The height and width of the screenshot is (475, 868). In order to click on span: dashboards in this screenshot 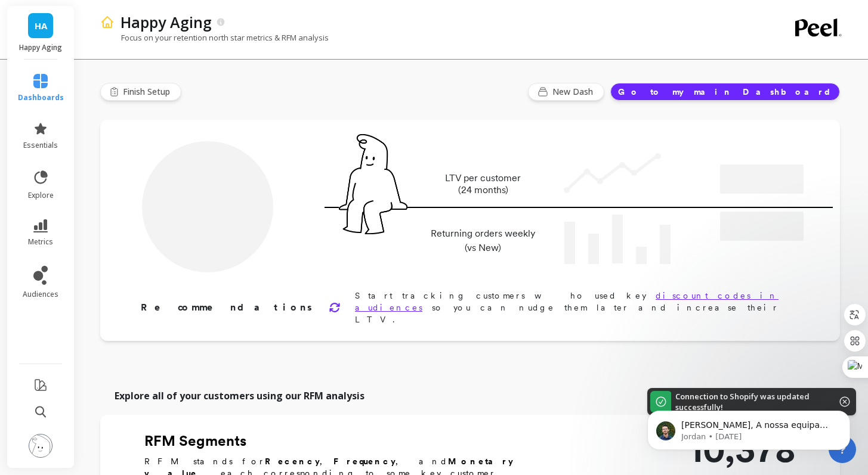, I will do `click(40, 98)`.